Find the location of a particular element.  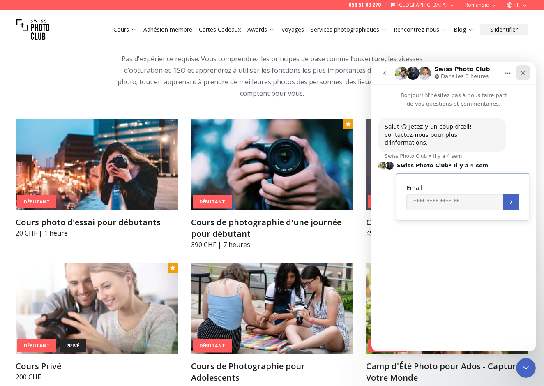

img: Cours Débutant du Soir is located at coordinates (447, 164).